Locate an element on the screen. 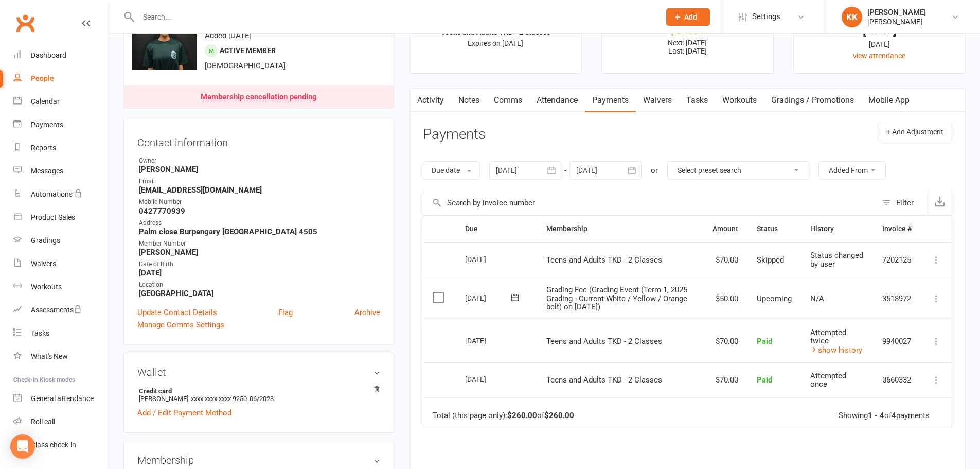 The height and width of the screenshot is (469, 980). button: Add is located at coordinates (688, 17).